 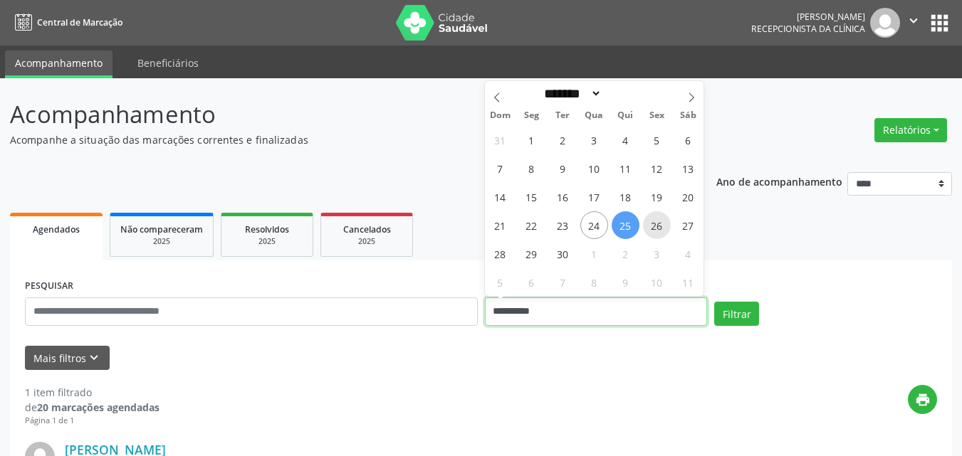 What do you see at coordinates (500, 168) in the screenshot?
I see `span: Setembro 7, 2025` at bounding box center [500, 168].